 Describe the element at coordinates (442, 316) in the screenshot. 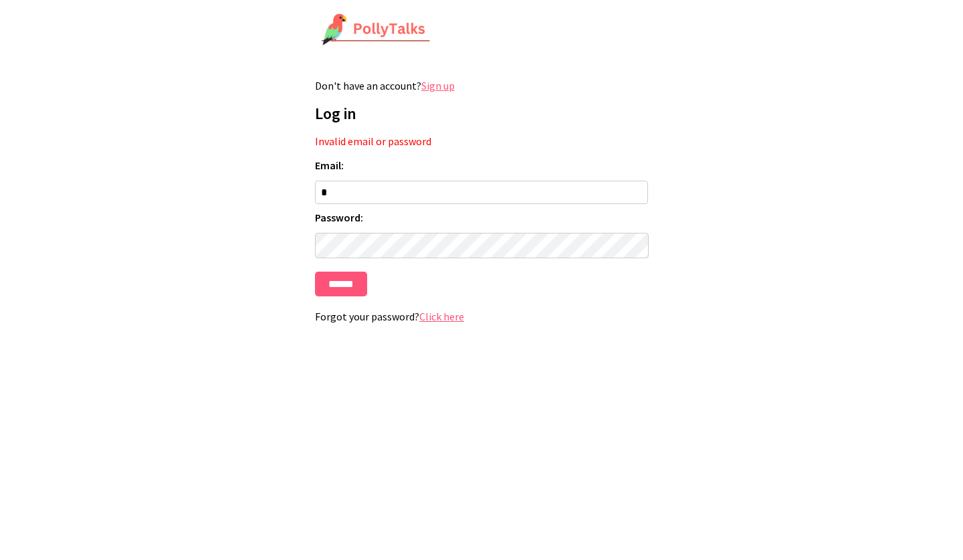

I see `a: Click here` at that location.